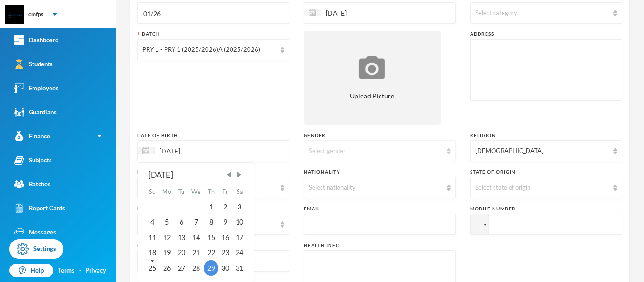 This screenshot has height=282, width=644. I want to click on div: Fri Aug 23 2019, so click(225, 253).